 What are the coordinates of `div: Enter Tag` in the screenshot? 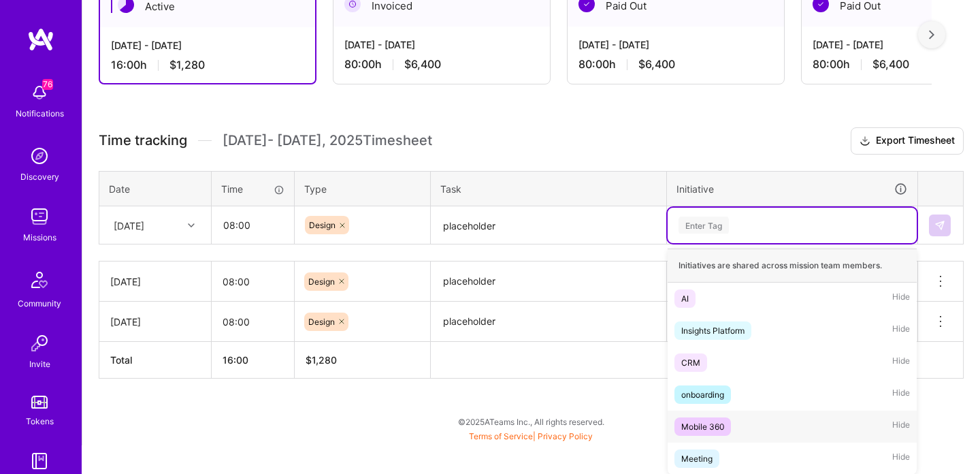 It's located at (704, 225).